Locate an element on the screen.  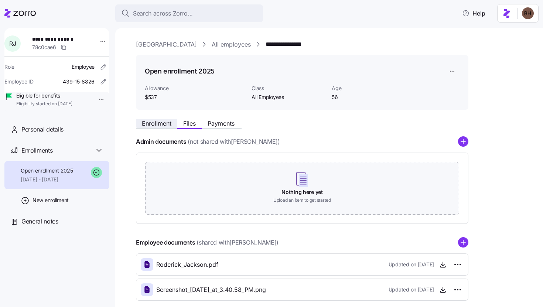
span: R J is located at coordinates (13, 44).